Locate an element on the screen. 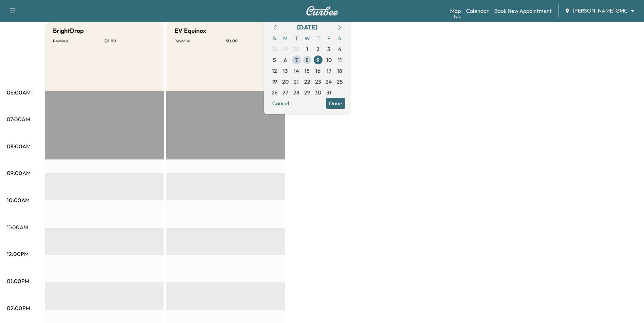 This screenshot has width=644, height=323. span: 7 is located at coordinates (296, 60).